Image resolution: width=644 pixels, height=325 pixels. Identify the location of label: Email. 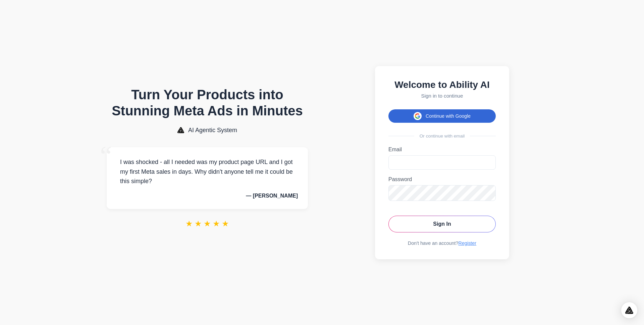
(442, 150).